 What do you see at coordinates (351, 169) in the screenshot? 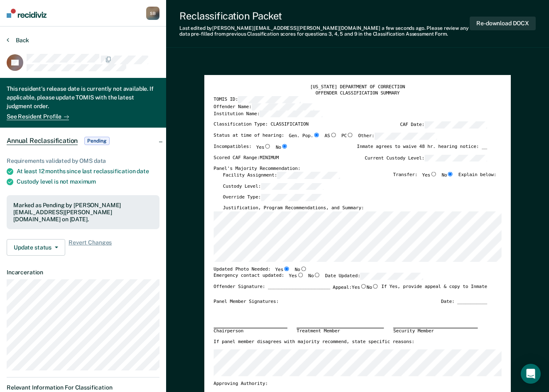
I see `div: Panel's Majority Recommendation:` at bounding box center [351, 169].